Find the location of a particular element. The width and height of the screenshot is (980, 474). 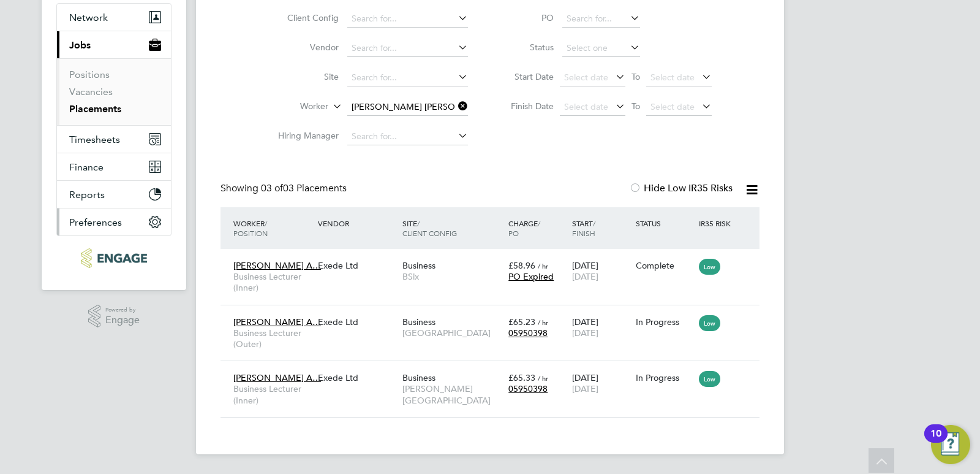

div: 10 is located at coordinates (936, 441).